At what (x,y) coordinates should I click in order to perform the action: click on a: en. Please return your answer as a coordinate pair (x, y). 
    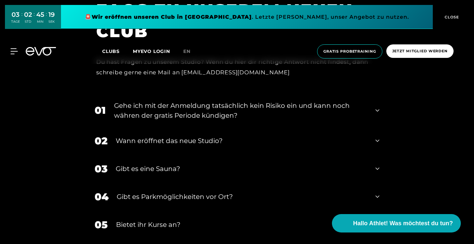
    Looking at the image, I should click on (191, 51).